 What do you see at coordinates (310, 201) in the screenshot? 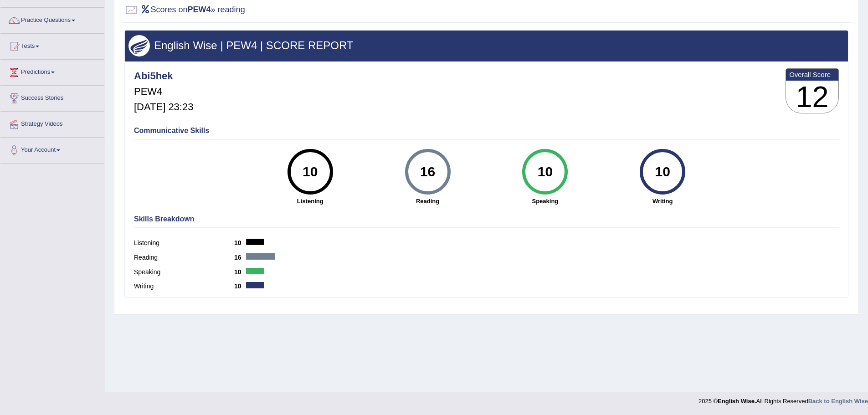
I see `strong: Listening` at bounding box center [310, 201].